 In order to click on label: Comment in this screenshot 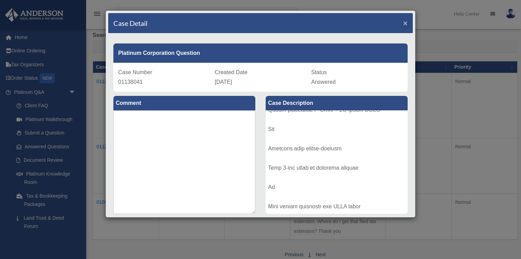, I will do `click(184, 103)`.